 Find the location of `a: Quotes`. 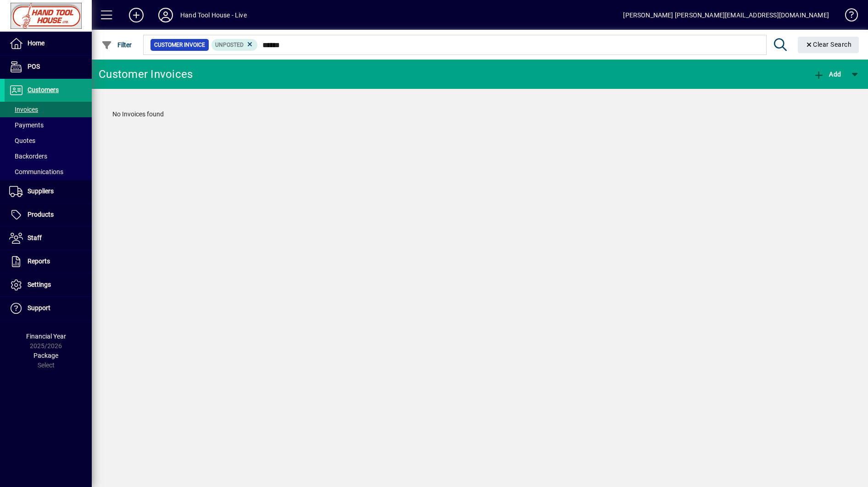

a: Quotes is located at coordinates (48, 140).